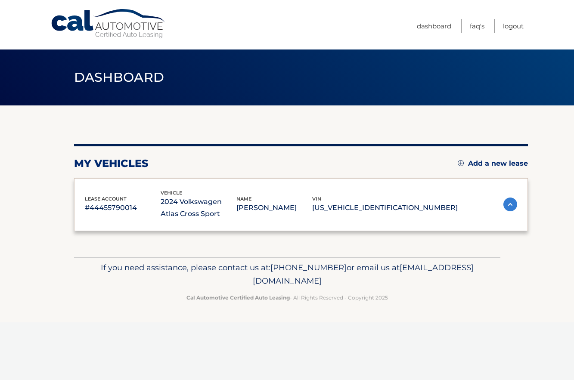  What do you see at coordinates (513, 26) in the screenshot?
I see `a: Logout` at bounding box center [513, 26].